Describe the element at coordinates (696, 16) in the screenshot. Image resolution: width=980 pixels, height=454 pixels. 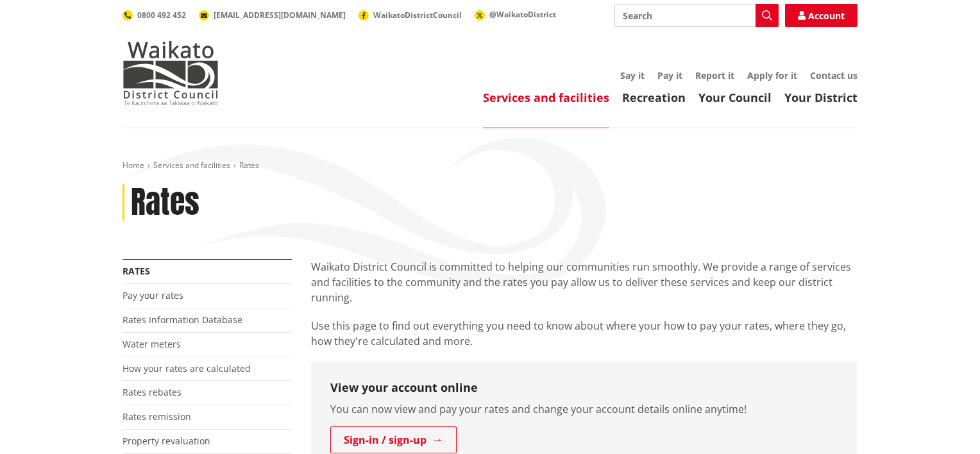
I see `input: Search input` at that location.